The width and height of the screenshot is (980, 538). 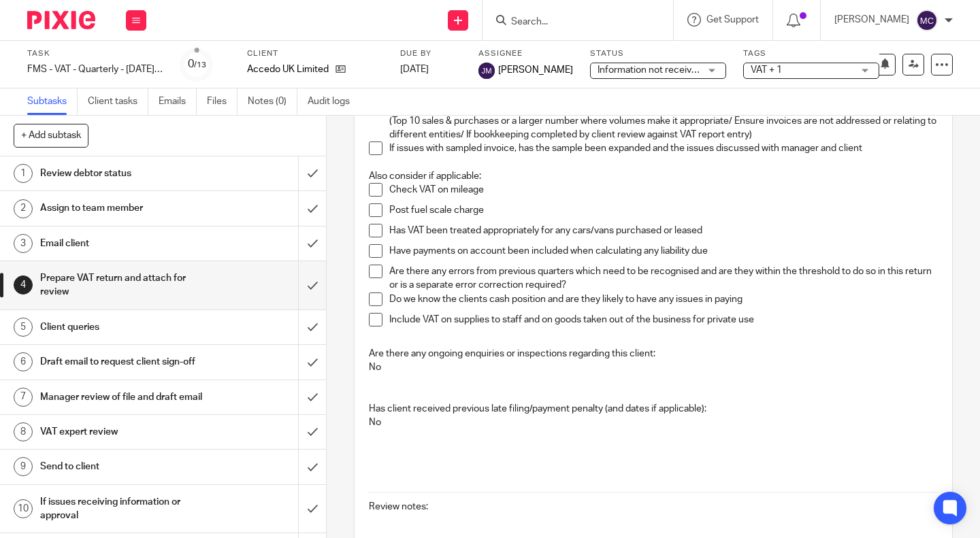 What do you see at coordinates (653, 354) in the screenshot?
I see `p: Are there any ongoing enquiries or inspections regarding this client:` at bounding box center [653, 354].